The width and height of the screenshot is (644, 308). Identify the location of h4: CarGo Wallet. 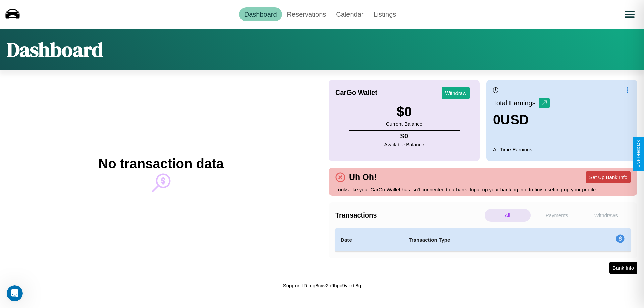
(356, 93).